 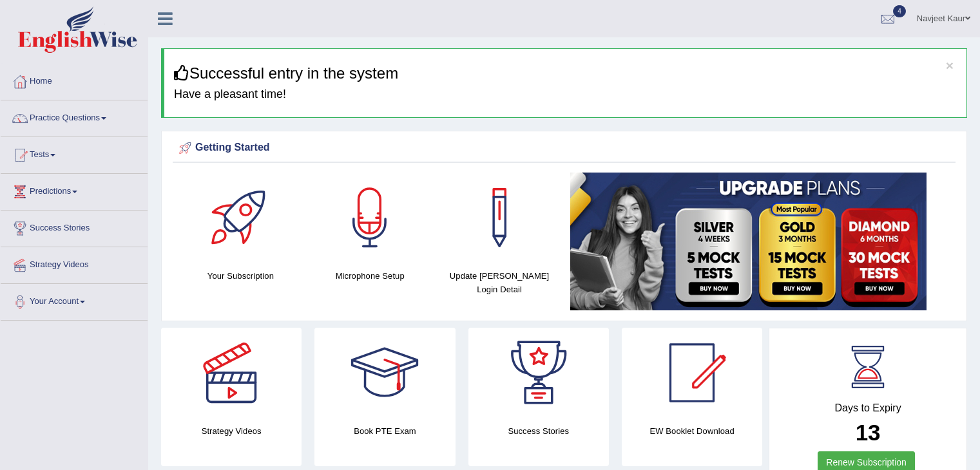 I want to click on div: Getting Started, so click(x=564, y=148).